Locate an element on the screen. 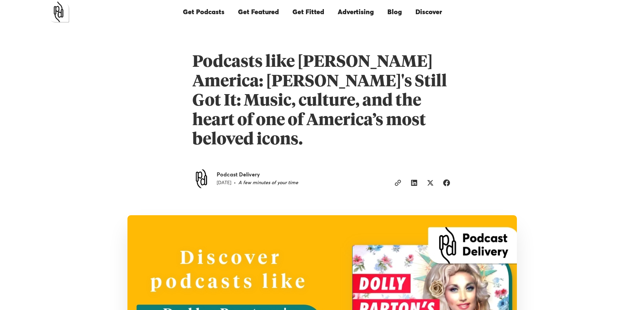 This screenshot has height=310, width=644. a: home is located at coordinates (59, 12).